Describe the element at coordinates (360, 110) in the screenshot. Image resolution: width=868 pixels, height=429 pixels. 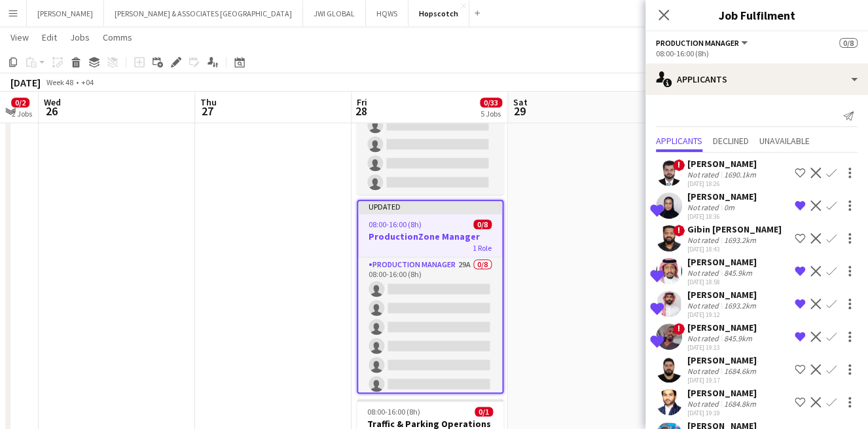
I see `span: 28` at that location.